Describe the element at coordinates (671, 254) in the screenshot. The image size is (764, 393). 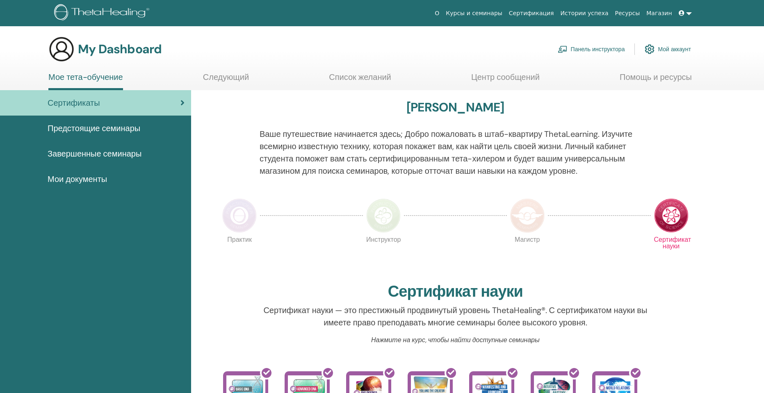
I see `p: Сертификат науки` at that location.